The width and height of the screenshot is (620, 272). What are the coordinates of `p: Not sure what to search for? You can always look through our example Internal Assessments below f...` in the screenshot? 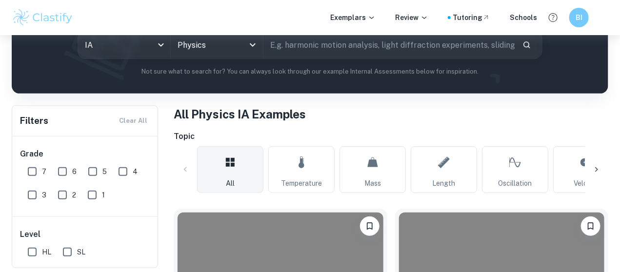 It's located at (310, 72).